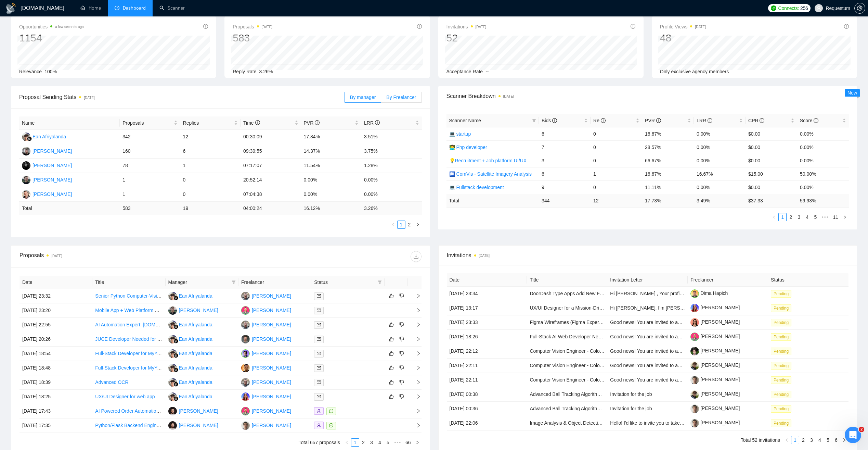 The width and height of the screenshot is (868, 450). I want to click on span: By manager, so click(362, 97).